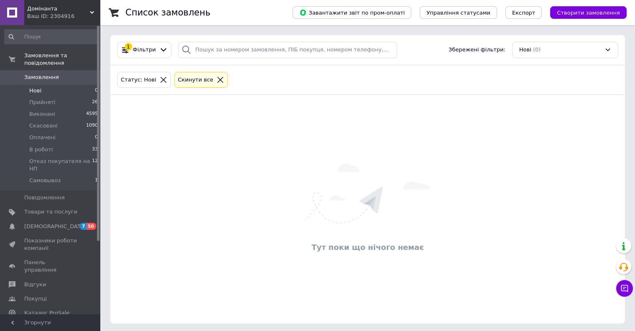 The height and width of the screenshot is (331, 635). I want to click on span: 1, so click(96, 180).